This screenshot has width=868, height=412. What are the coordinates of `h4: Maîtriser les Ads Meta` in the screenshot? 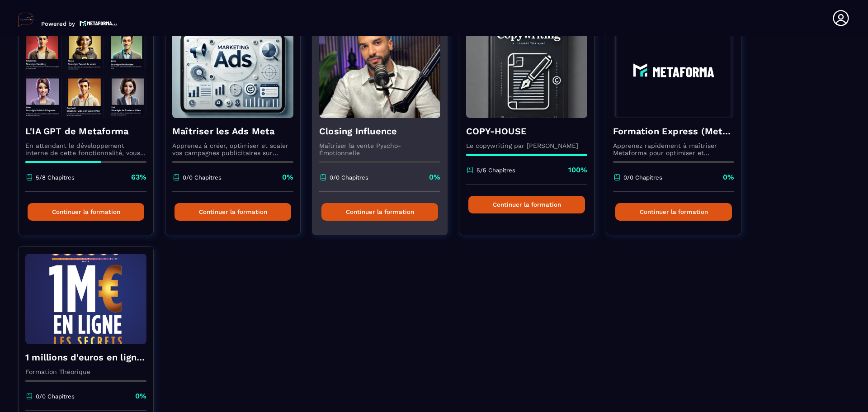 It's located at (233, 131).